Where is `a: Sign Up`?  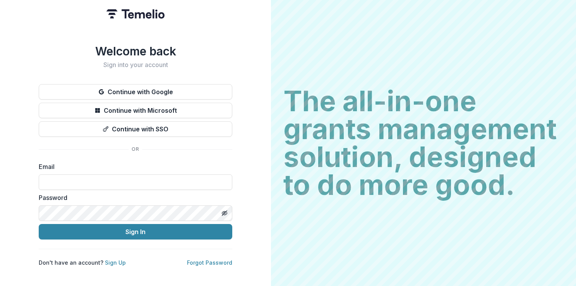
a: Sign Up is located at coordinates (115, 262).